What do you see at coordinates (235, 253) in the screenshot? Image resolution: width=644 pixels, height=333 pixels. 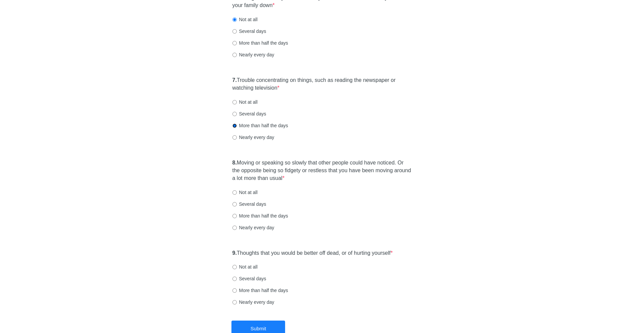 I see `strong: 9.` at bounding box center [235, 253].